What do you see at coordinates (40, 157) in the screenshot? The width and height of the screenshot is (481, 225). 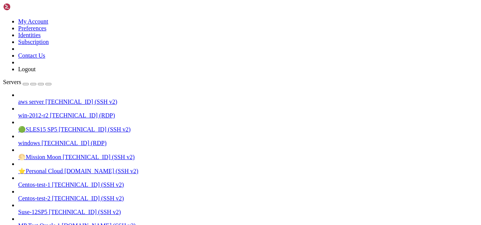 I see `span: 🌕Mission Moon` at bounding box center [40, 157].